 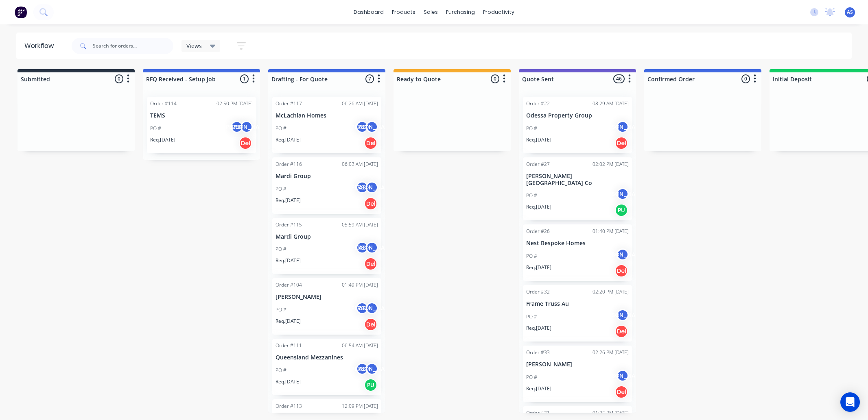 I want to click on div: Order #33, so click(x=538, y=352).